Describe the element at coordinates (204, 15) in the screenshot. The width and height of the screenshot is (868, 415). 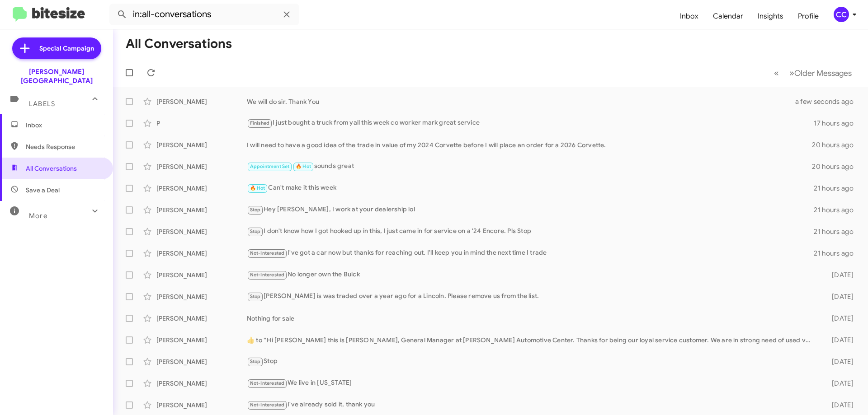
I see `input: Search` at that location.